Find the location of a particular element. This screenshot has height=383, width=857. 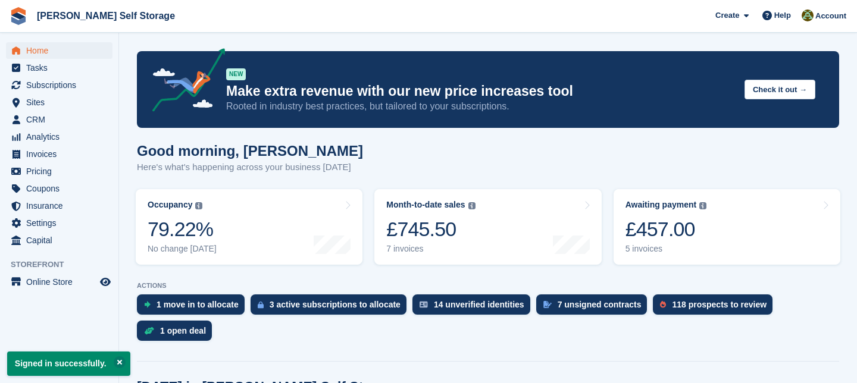

span: Analytics is located at coordinates (62, 137).